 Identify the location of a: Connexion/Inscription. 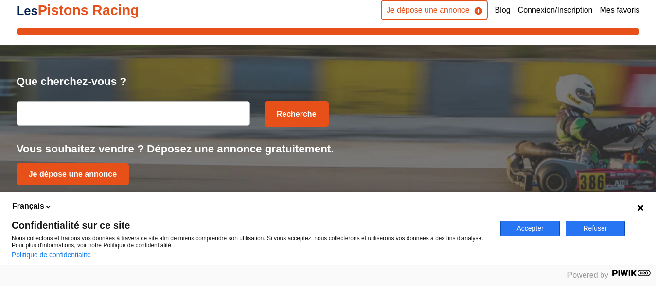
(555, 10).